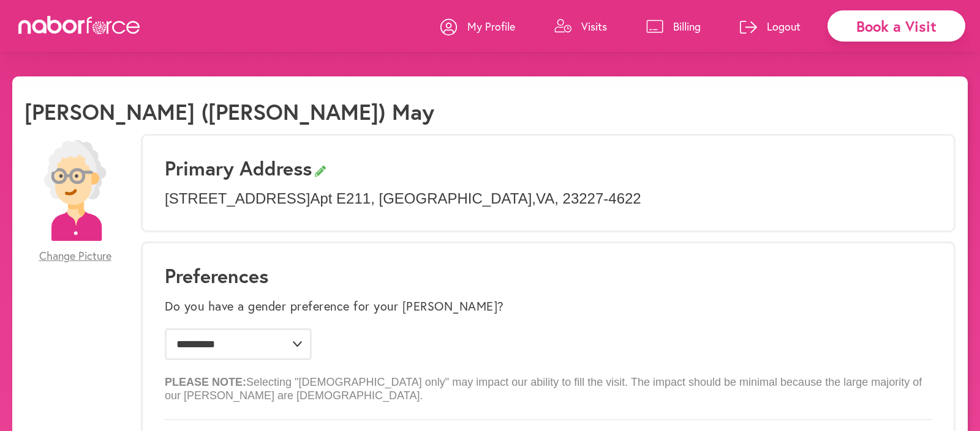  What do you see at coordinates (770, 26) in the screenshot?
I see `a: Logout` at bounding box center [770, 26].